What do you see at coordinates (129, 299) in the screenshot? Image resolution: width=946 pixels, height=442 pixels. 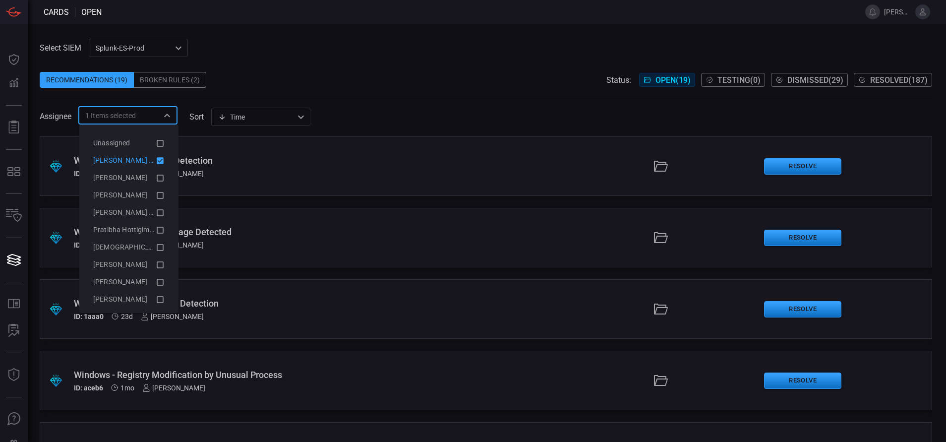 I see `li: eric coffy` at bounding box center [129, 299].